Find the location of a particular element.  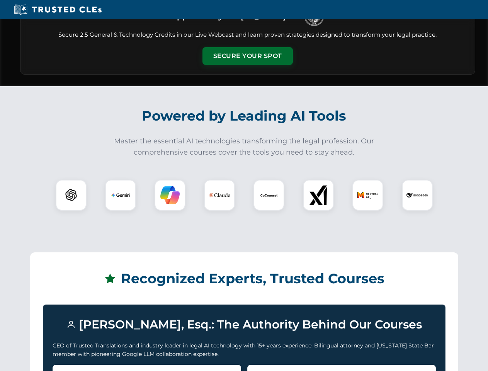

img: Mistral AI Logo is located at coordinates (368, 195).